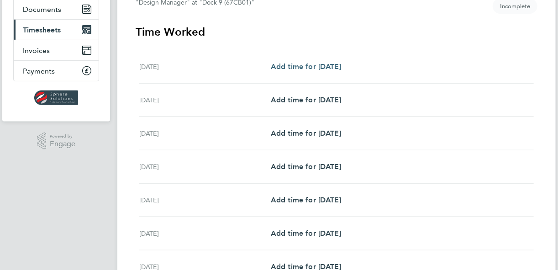  I want to click on span: Engage, so click(63, 144).